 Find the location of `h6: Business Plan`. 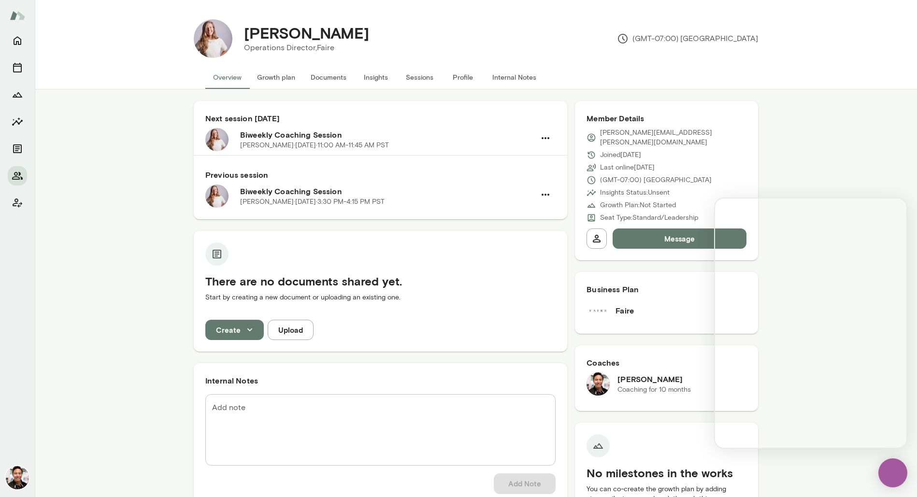

h6: Business Plan is located at coordinates (666, 289).